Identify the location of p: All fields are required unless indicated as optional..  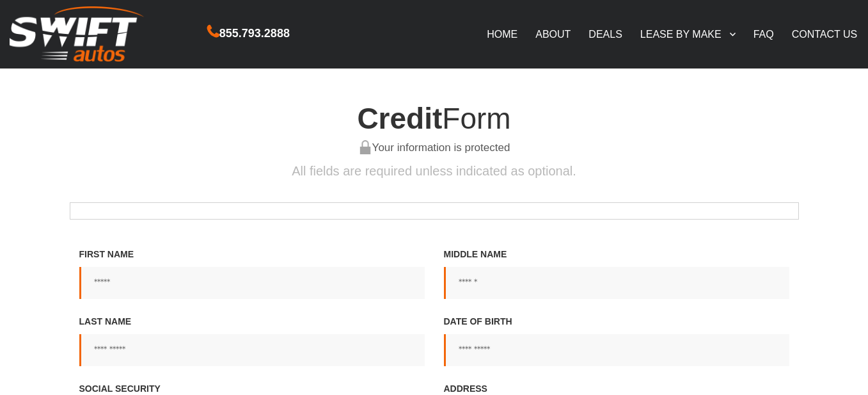
(434, 171).